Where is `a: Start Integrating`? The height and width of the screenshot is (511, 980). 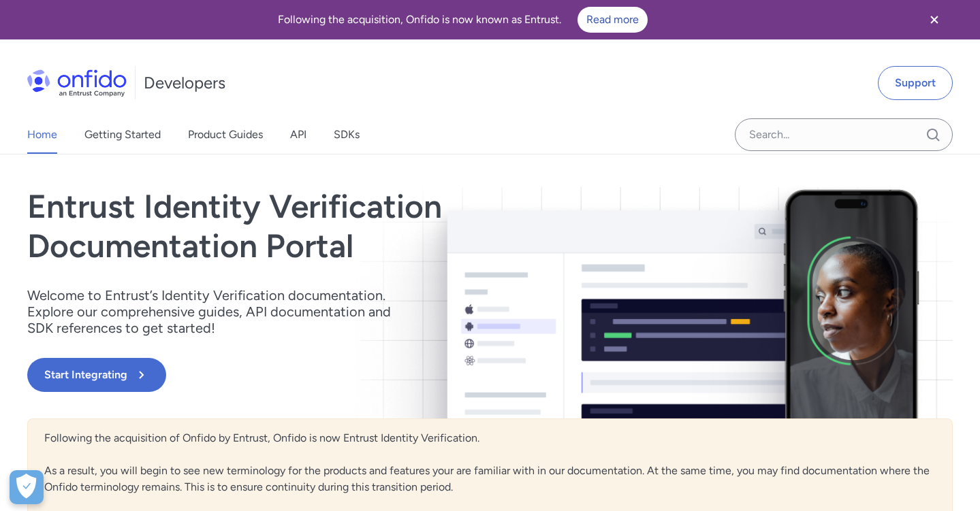
a: Start Integrating is located at coordinates (351, 375).